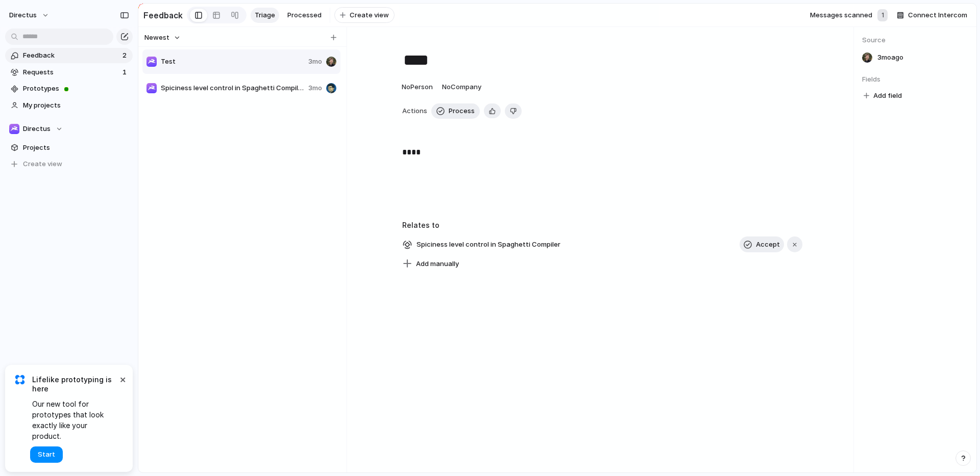  Describe the element at coordinates (46, 455) in the screenshot. I see `button: Start` at that location.